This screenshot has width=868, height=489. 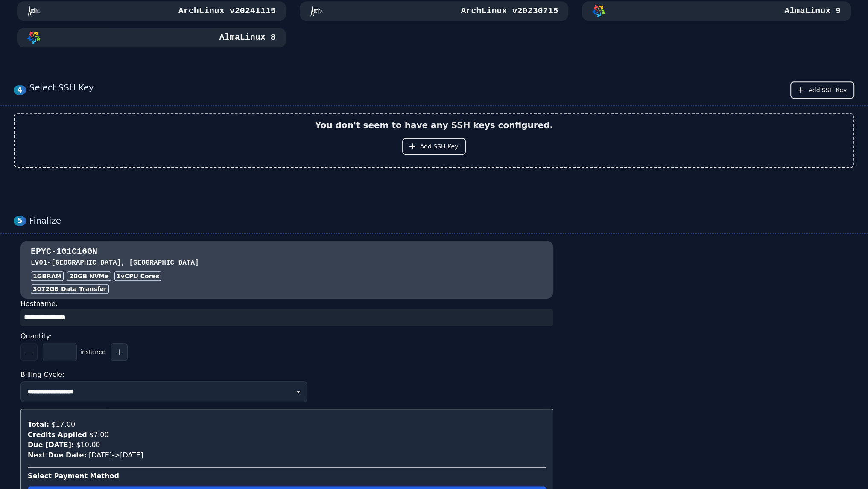 What do you see at coordinates (34, 11) in the screenshot?
I see `img: ArchLinux v20241115` at bounding box center [34, 11].